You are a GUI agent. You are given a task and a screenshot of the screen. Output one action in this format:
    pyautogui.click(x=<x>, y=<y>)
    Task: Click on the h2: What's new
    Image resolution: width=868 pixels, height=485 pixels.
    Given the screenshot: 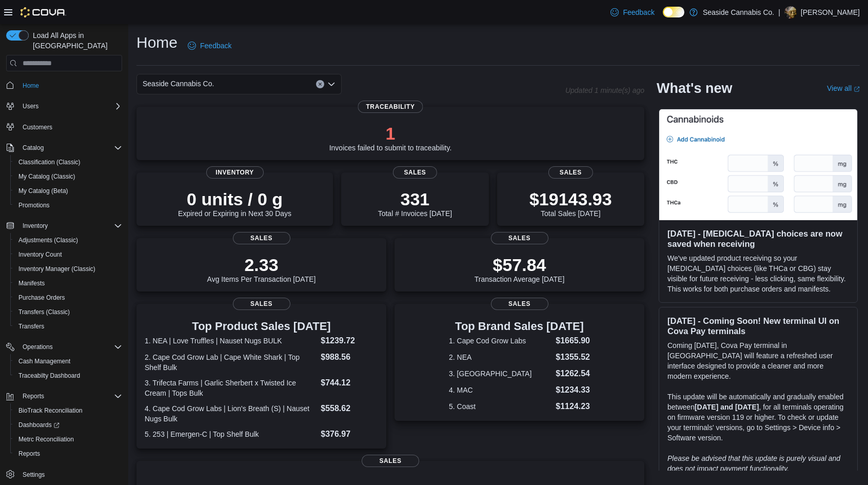 What is the action you would take?
    pyautogui.click(x=694, y=88)
    